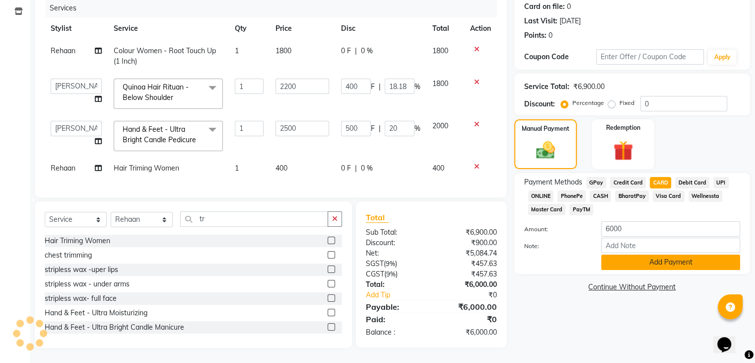 This screenshot has height=363, width=755. I want to click on div: ₹5,084.74, so click(468, 253).